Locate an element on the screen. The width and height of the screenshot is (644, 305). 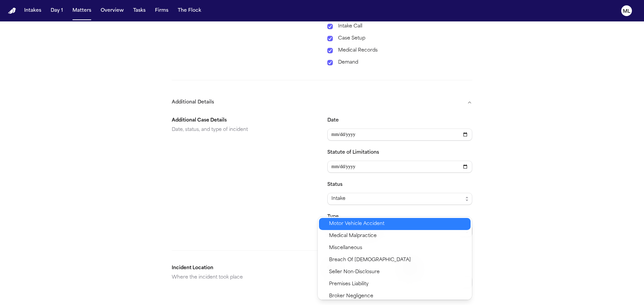
span: Premises Liability is located at coordinates (349, 285).